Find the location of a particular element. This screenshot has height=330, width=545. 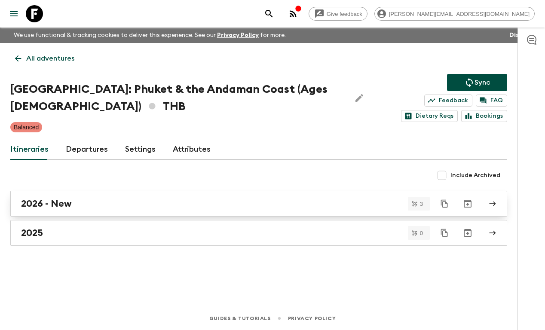

p: Sync is located at coordinates (483, 83).